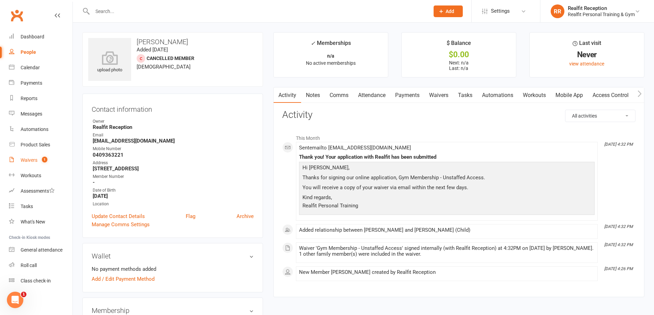 Image resolution: width=654 pixels, height=315 pixels. What do you see at coordinates (28, 266) in the screenshot?
I see `div: Roll call` at bounding box center [28, 266].